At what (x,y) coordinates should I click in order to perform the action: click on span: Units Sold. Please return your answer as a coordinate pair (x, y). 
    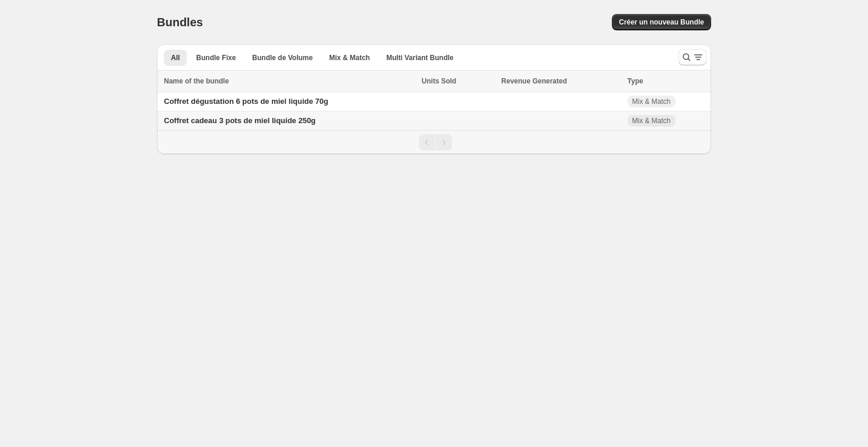
    Looking at the image, I should click on (439, 81).